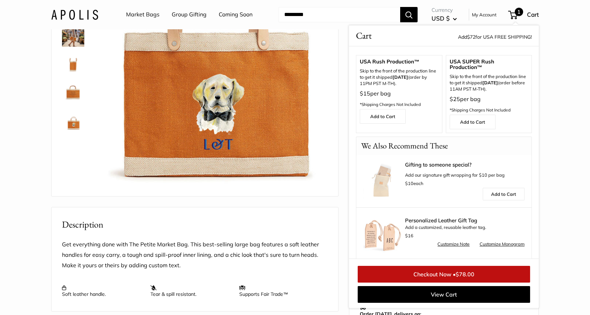  What do you see at coordinates (441, 18) in the screenshot?
I see `span: USD $` at bounding box center [441, 18].